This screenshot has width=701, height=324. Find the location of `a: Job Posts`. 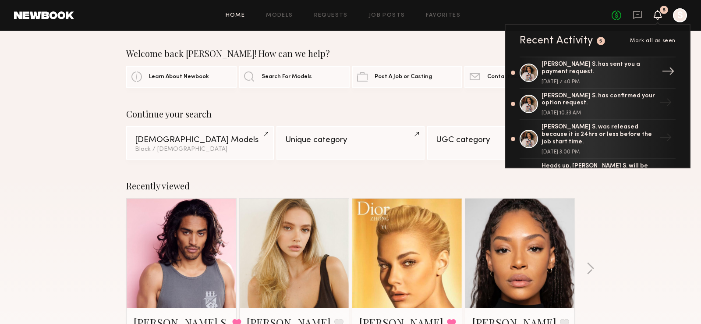

a: Job Posts is located at coordinates (387, 15).